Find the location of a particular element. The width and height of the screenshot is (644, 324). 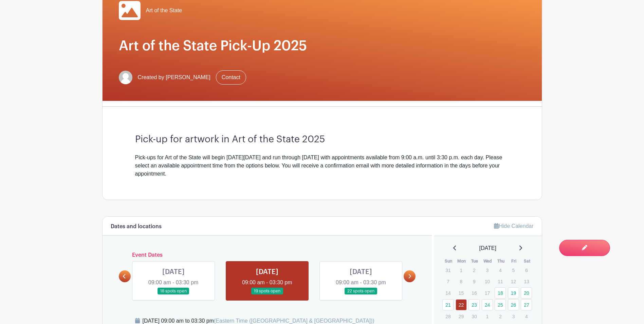

th: Fri is located at coordinates (514, 261).